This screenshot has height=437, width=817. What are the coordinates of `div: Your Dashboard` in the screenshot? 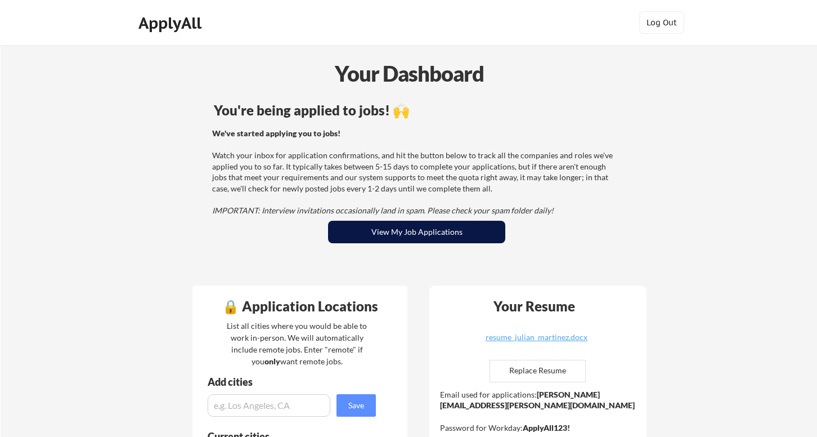 It's located at (409, 73).